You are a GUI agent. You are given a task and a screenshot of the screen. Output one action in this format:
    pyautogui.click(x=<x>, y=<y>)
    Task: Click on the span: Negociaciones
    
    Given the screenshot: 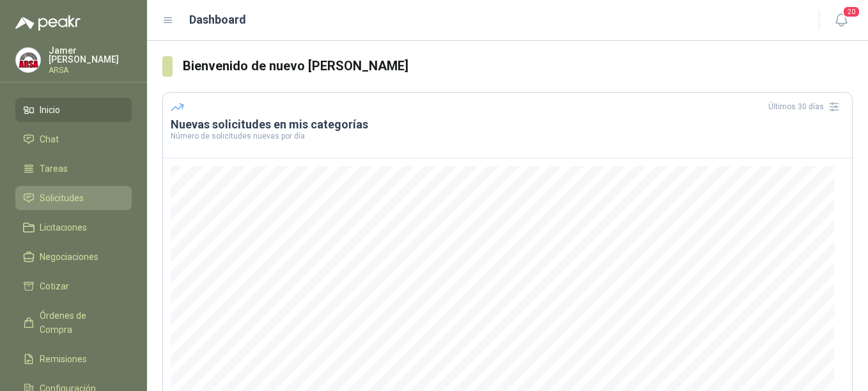 What is the action you would take?
    pyautogui.click(x=69, y=257)
    